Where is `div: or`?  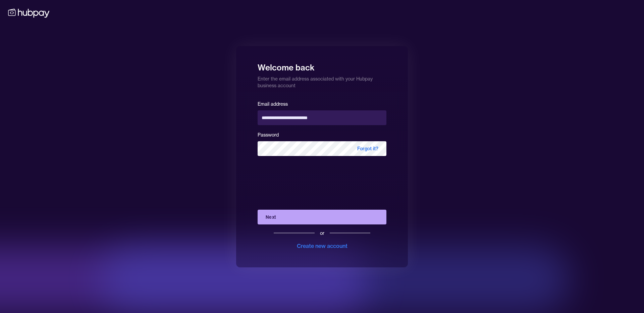
div: or is located at coordinates (322, 233).